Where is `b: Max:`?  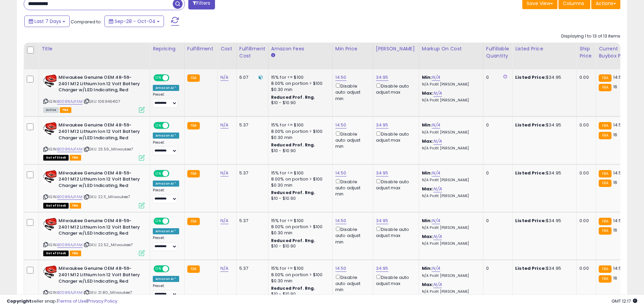
b: Max: is located at coordinates (428, 93).